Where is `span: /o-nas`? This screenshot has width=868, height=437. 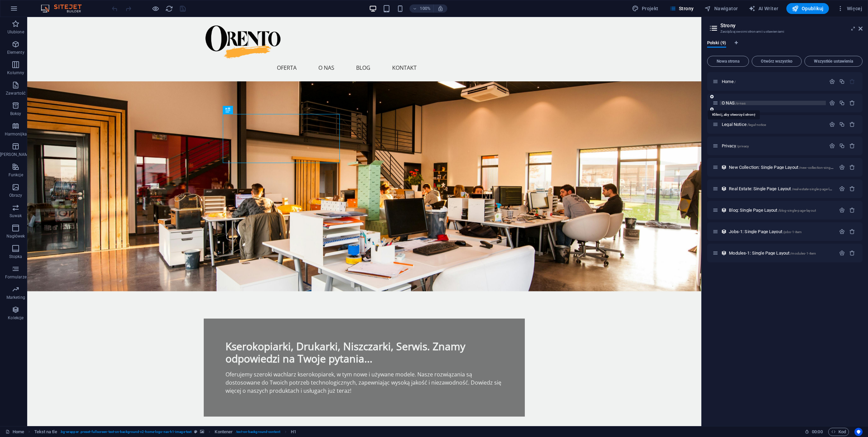 span: /o-nas is located at coordinates (741, 103).